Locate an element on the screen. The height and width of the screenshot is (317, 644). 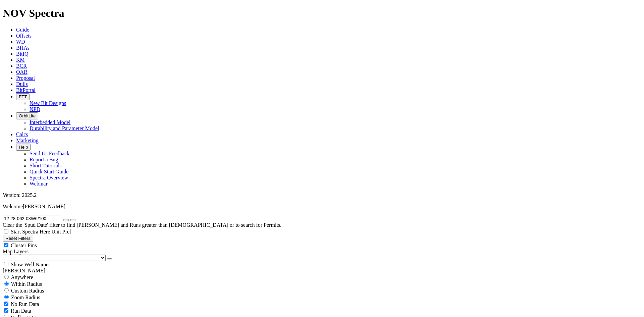
span: Zoom Radius is located at coordinates (26, 297).